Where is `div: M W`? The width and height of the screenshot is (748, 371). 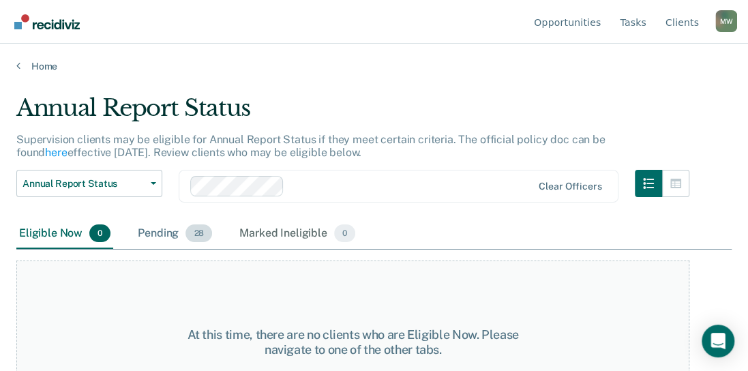
div: M W is located at coordinates (727, 21).